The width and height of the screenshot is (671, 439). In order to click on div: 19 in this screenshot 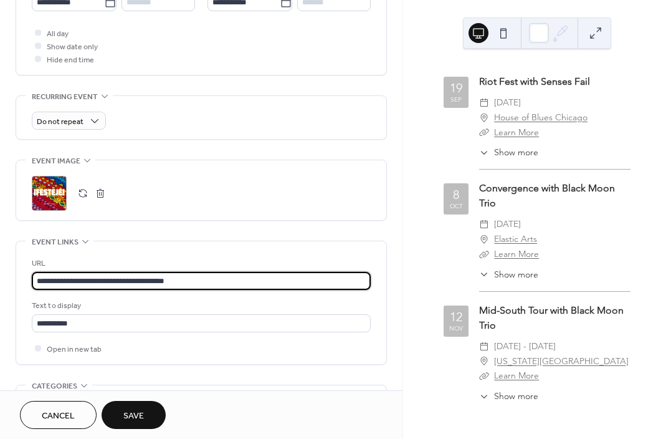, I will do `click(456, 88)`.